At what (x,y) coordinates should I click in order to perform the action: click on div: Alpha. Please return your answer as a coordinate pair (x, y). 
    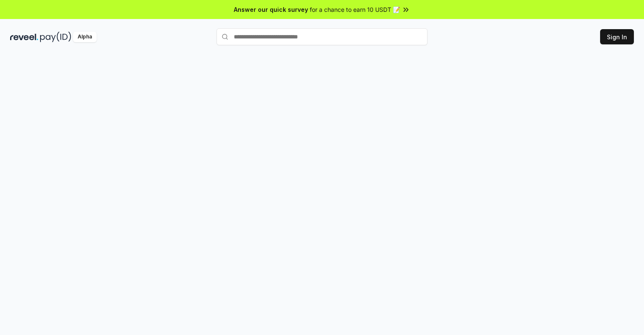
    Looking at the image, I should click on (85, 37).